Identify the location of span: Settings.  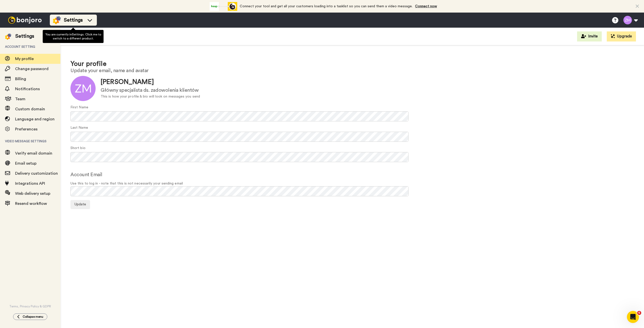
(73, 20).